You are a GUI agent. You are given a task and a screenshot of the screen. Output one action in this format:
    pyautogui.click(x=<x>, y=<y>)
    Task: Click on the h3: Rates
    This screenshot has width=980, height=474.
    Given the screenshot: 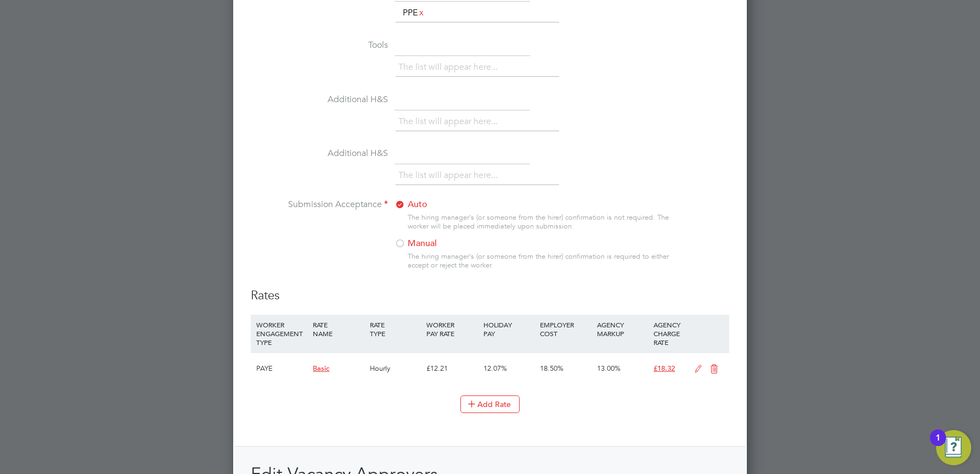 What is the action you would take?
    pyautogui.click(x=490, y=295)
    